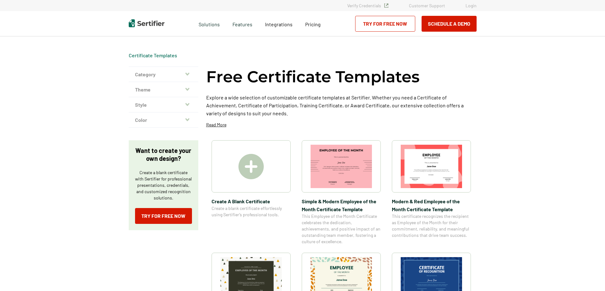  What do you see at coordinates (313, 77) in the screenshot?
I see `h1: Free Certificate Templates` at bounding box center [313, 77].